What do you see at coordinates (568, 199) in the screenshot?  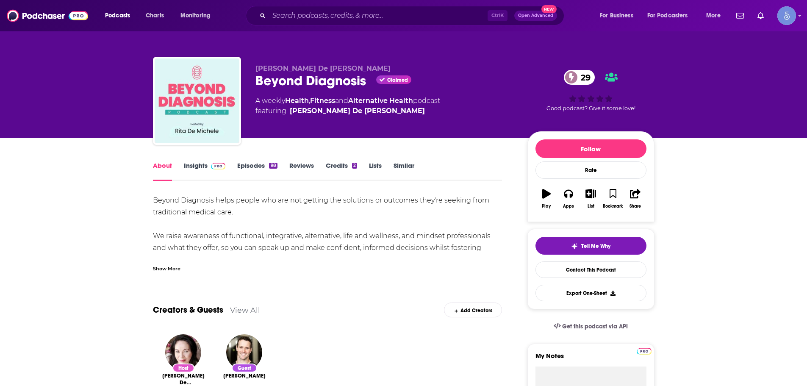 I see `button: Apps` at bounding box center [568, 199].